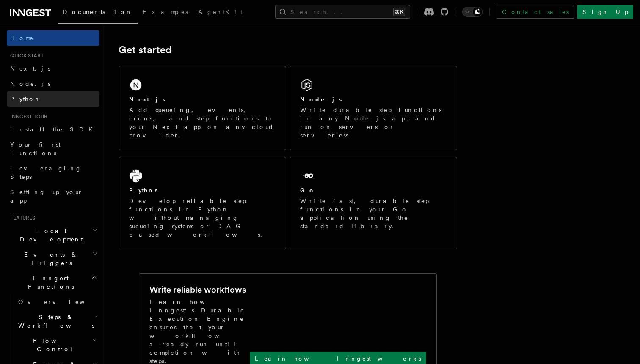 Image resolution: width=640 pixels, height=364 pixels. I want to click on span: Python, so click(26, 99).